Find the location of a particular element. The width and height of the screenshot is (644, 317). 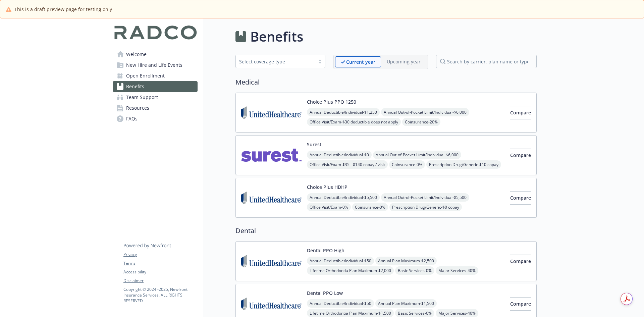

span: Annual Plan Maximum - $1,500 is located at coordinates (406, 303).